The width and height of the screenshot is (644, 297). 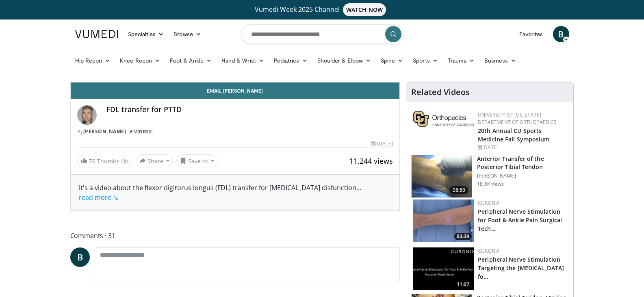 What do you see at coordinates (93, 60) in the screenshot?
I see `a: Hip Recon` at bounding box center [93, 60].